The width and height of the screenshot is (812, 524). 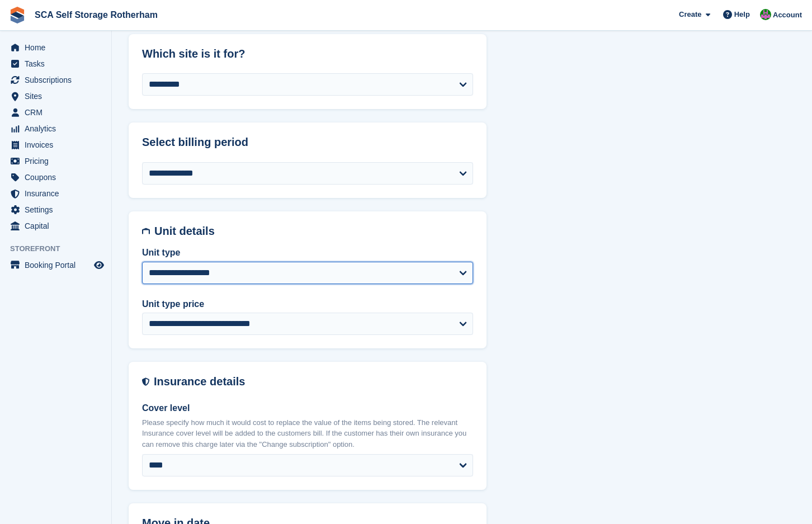 I want to click on span: Settings, so click(x=58, y=209).